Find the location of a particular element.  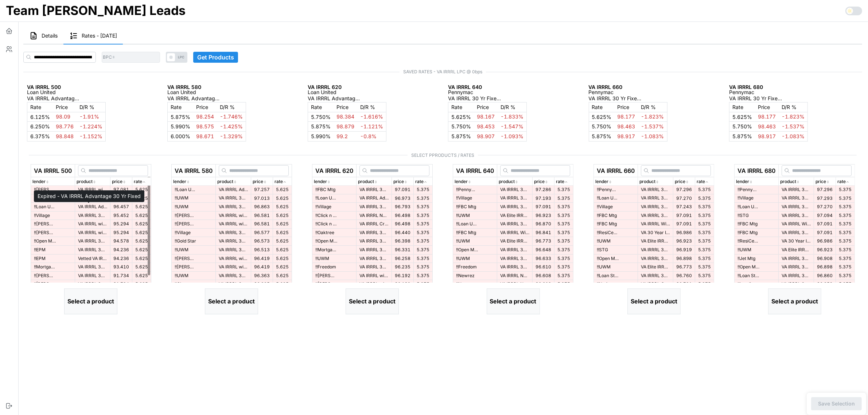

span: -1.833% is located at coordinates (512, 116).